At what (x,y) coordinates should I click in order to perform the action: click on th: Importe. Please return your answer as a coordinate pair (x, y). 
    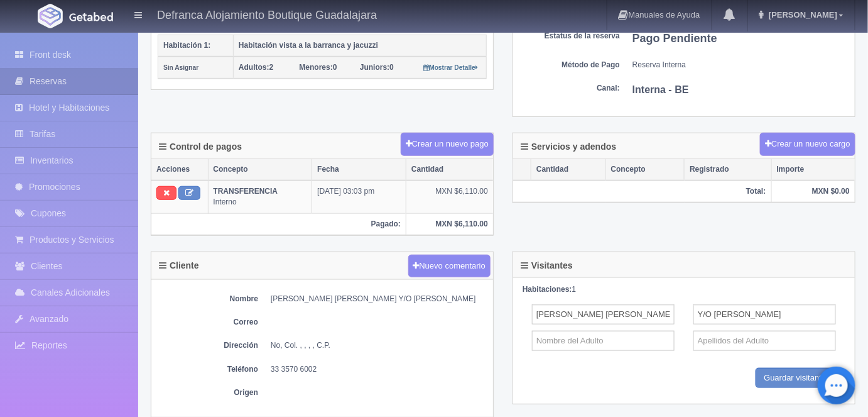
    Looking at the image, I should click on (813, 170).